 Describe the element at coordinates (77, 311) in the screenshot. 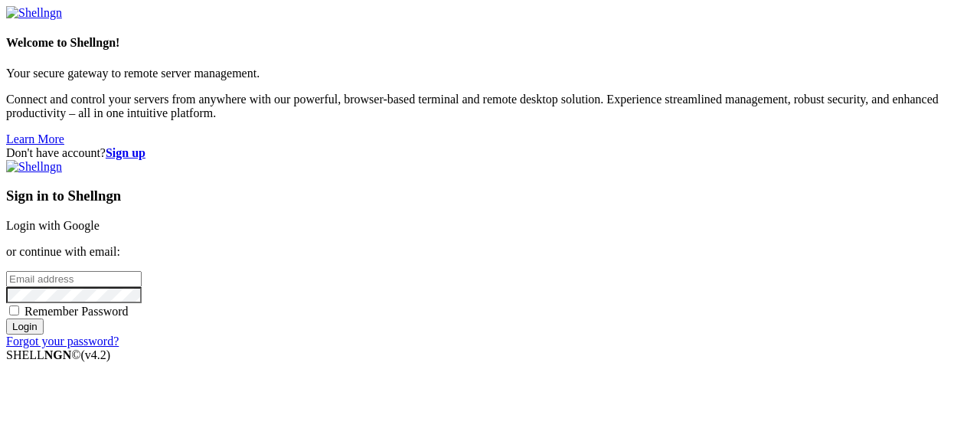

I see `span: Remember Password` at that location.